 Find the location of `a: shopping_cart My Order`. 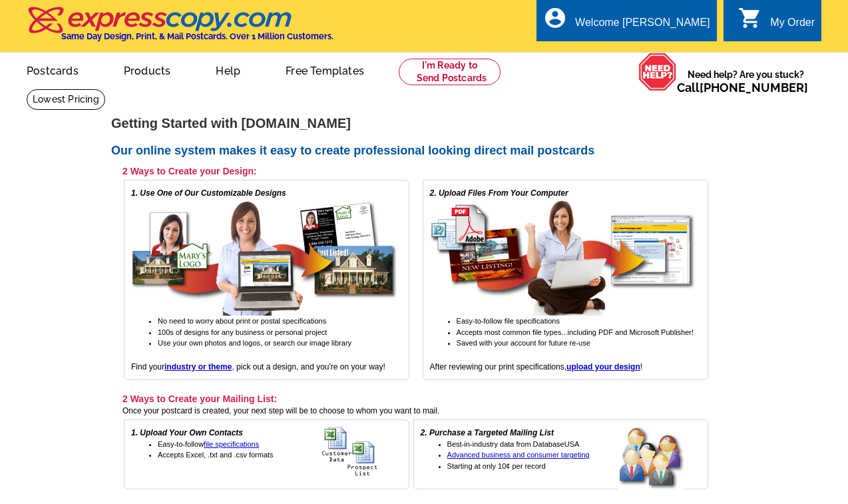

a: shopping_cart My Order is located at coordinates (776, 22).